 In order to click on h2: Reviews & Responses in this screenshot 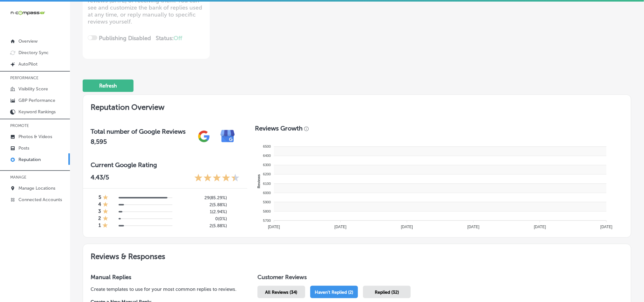, I will do `click(357, 255)`.